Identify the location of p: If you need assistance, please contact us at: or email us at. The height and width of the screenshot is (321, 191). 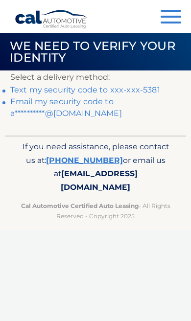
(95, 167).